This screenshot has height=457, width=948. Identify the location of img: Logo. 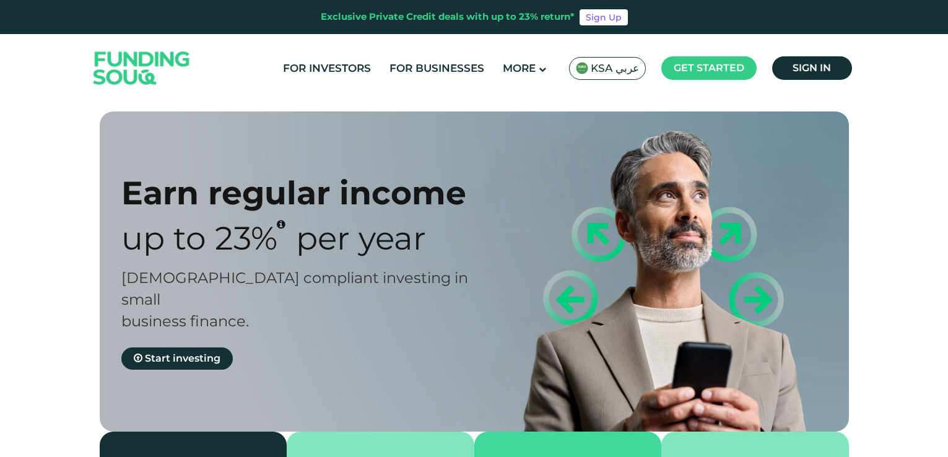
(142, 68).